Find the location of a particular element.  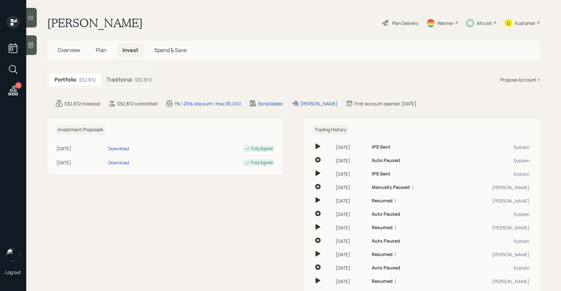

div: Warmer is located at coordinates (445, 23).